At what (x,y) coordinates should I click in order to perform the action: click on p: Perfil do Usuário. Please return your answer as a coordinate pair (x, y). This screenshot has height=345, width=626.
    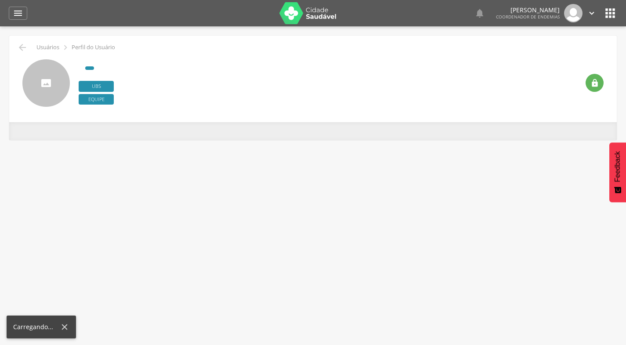
    Looking at the image, I should click on (93, 47).